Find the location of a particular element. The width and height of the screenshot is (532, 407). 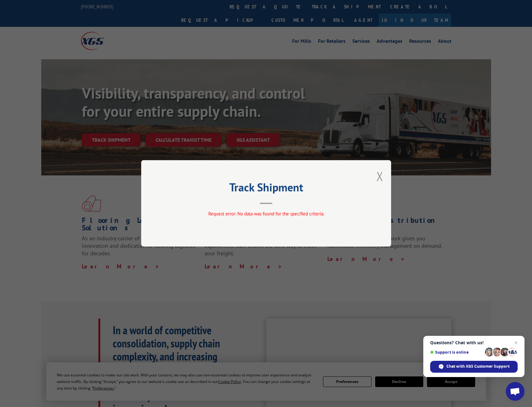

span: Support is online is located at coordinates (456, 352).